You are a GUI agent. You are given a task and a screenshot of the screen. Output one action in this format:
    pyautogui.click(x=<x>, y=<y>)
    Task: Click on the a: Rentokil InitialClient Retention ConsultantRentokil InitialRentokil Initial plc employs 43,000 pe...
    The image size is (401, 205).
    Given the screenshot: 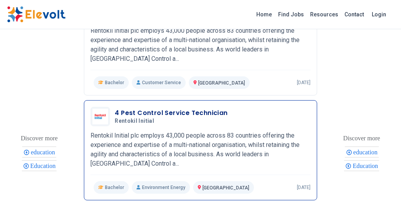 What is the action you would take?
    pyautogui.click(x=200, y=45)
    